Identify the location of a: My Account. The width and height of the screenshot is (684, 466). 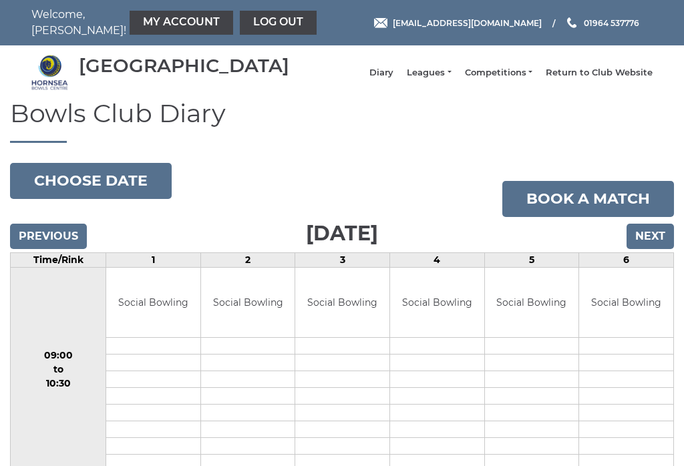
(181, 23).